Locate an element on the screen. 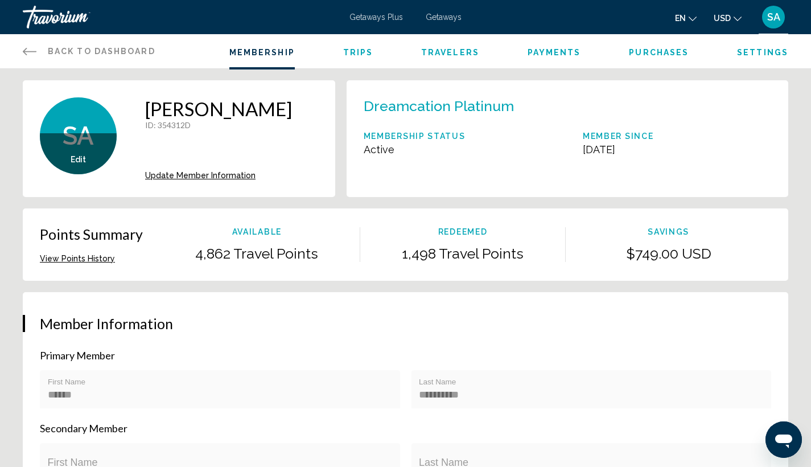 This screenshot has height=467, width=811. a: Getaways Plus is located at coordinates (376, 17).